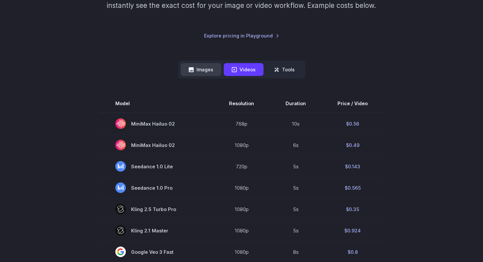 This screenshot has height=262, width=483. What do you see at coordinates (156, 252) in the screenshot?
I see `span: Google Veo 3 Fast` at bounding box center [156, 252].